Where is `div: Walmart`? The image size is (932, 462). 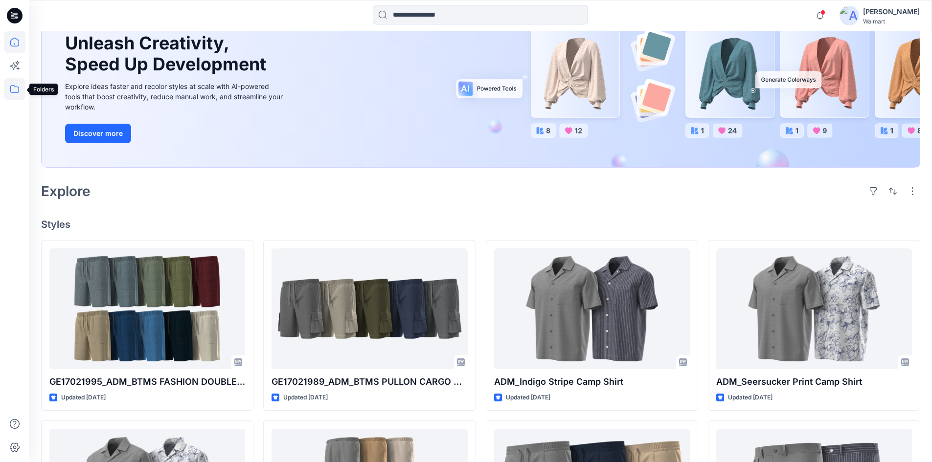 div: Walmart is located at coordinates (891, 21).